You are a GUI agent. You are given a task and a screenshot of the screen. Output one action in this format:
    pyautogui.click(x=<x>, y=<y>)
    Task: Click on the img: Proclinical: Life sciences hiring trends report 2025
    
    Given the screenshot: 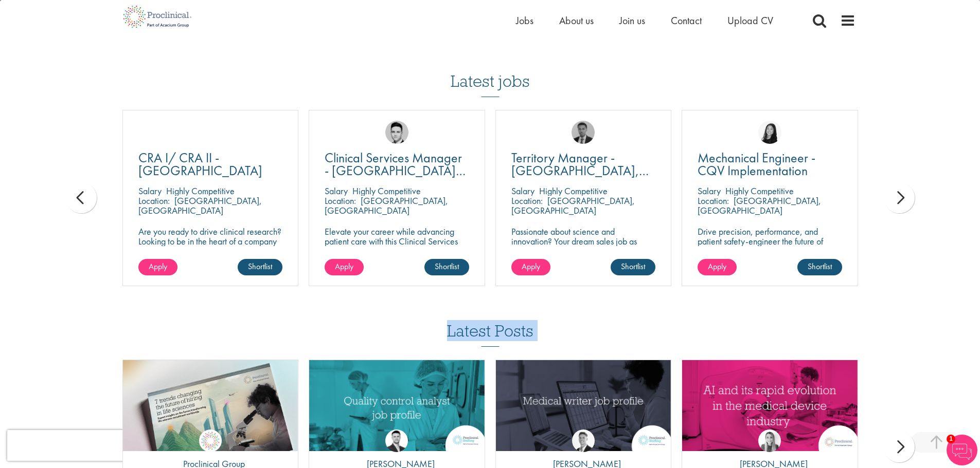 What is the action you would take?
    pyautogui.click(x=210, y=410)
    